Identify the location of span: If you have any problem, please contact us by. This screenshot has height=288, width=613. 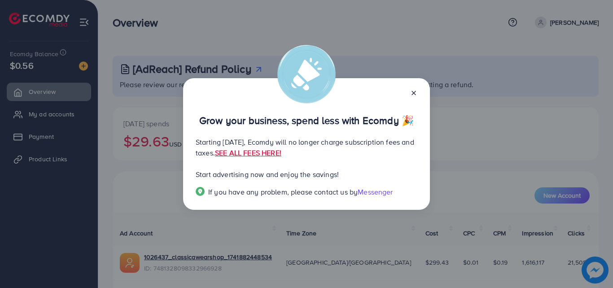
(283, 192).